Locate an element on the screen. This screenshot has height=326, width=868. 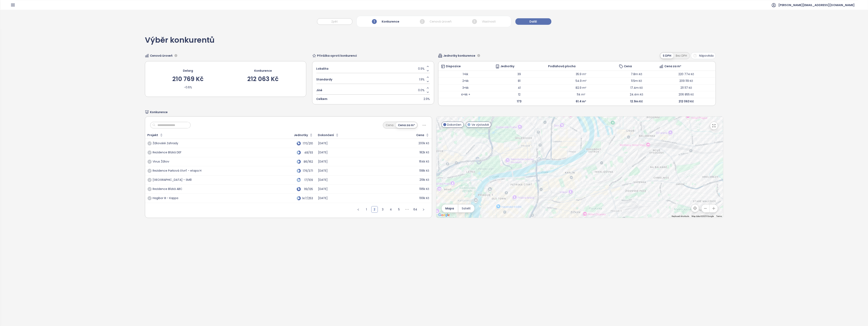
span: Satelit is located at coordinates (466, 208).